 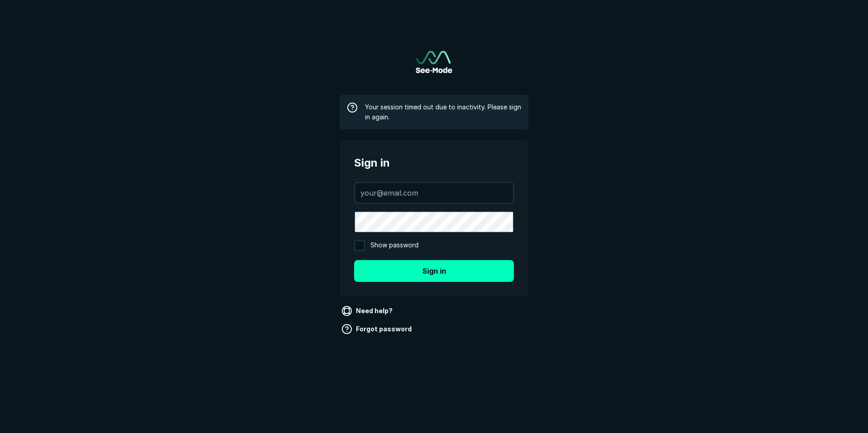 What do you see at coordinates (434, 193) in the screenshot?
I see `input: your@email.com` at bounding box center [434, 193].